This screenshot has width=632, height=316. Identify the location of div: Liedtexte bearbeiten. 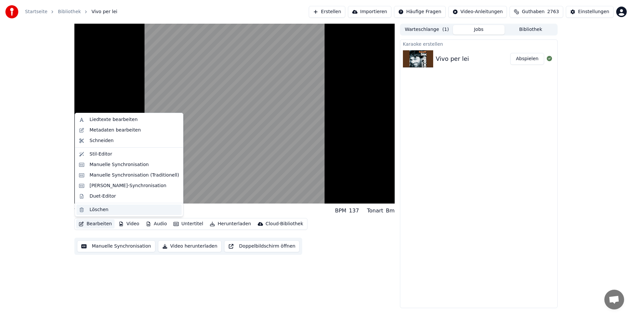
(114, 120).